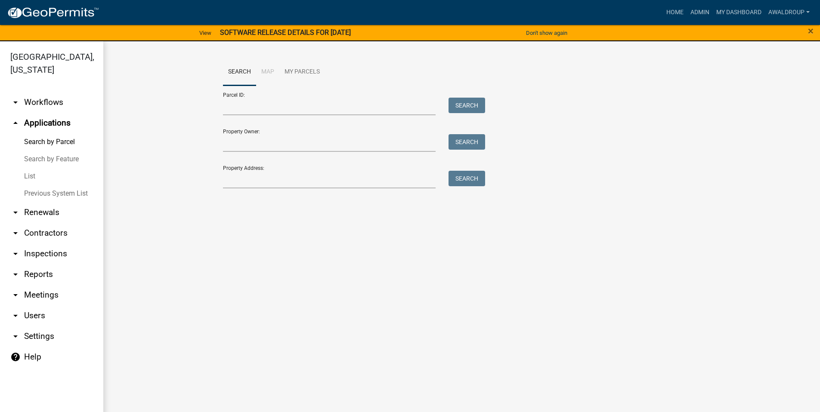 The height and width of the screenshot is (412, 820). Describe the element at coordinates (15, 357) in the screenshot. I see `i: help` at that location.